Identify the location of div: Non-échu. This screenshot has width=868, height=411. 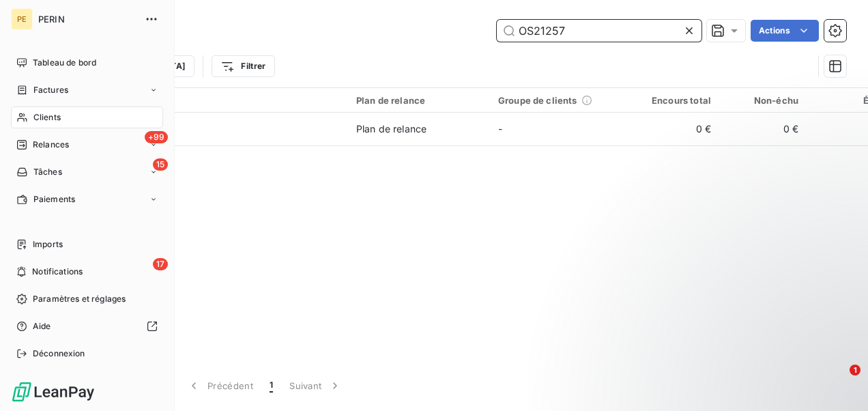
(763, 100).